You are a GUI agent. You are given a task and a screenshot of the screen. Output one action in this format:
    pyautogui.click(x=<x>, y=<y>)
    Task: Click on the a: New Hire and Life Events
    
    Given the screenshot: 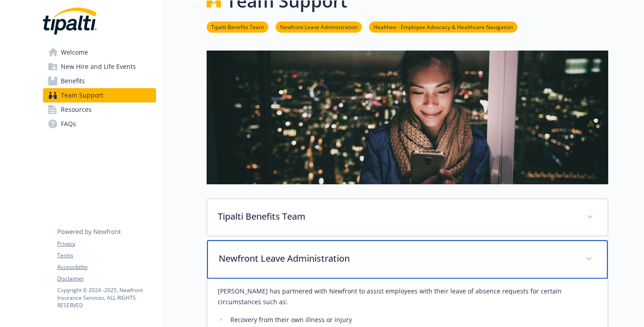 What is the action you would take?
    pyautogui.click(x=99, y=66)
    